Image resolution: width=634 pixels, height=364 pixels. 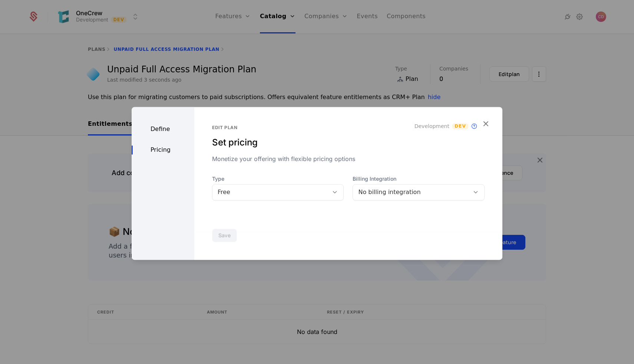 I want to click on span: Development, so click(x=432, y=126).